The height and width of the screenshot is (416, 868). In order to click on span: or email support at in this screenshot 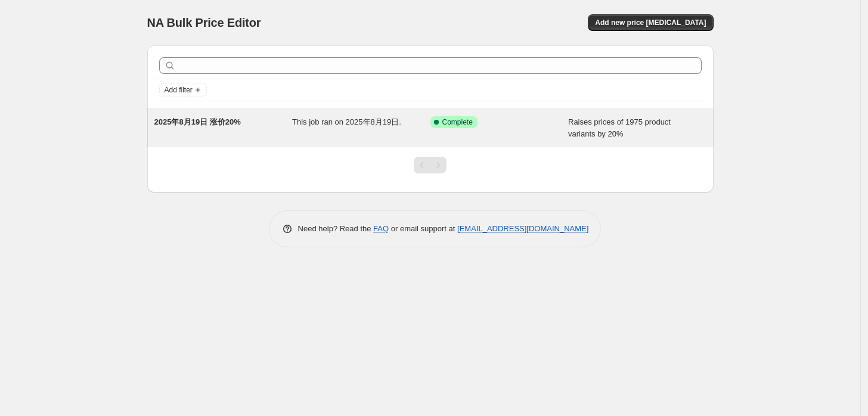, I will do `click(423, 228)`.